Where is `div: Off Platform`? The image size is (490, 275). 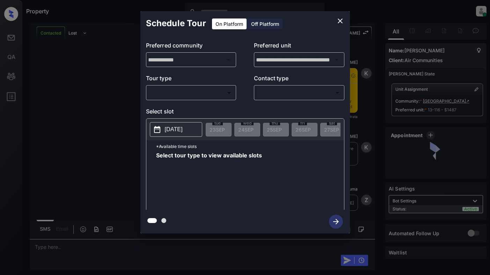 div: Off Platform is located at coordinates (265, 24).